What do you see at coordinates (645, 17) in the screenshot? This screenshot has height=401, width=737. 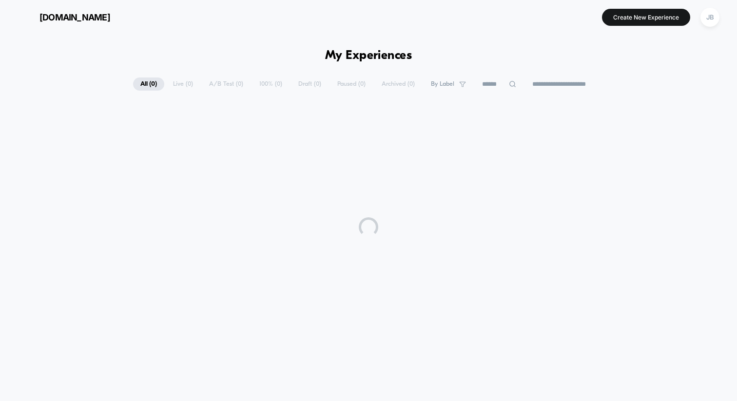 I see `button: Create New Experience` at bounding box center [645, 17].